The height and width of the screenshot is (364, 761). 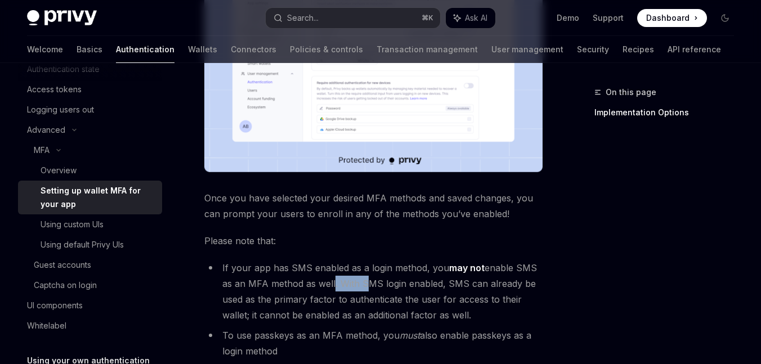 I want to click on div: Using default Privy UIs, so click(x=82, y=245).